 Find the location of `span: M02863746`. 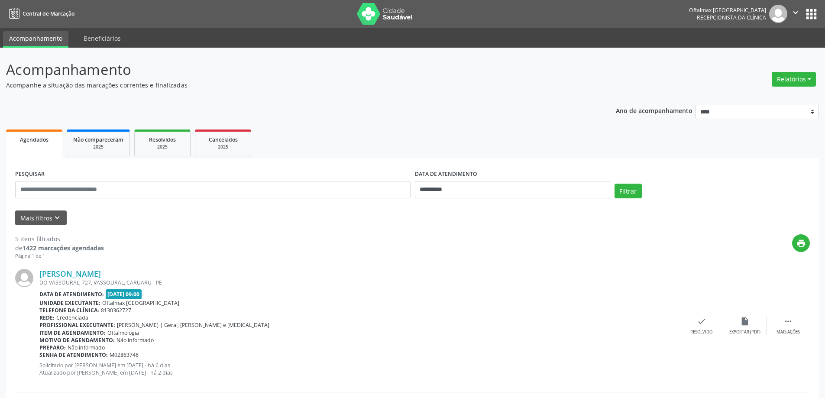

span: M02863746 is located at coordinates (124, 355).